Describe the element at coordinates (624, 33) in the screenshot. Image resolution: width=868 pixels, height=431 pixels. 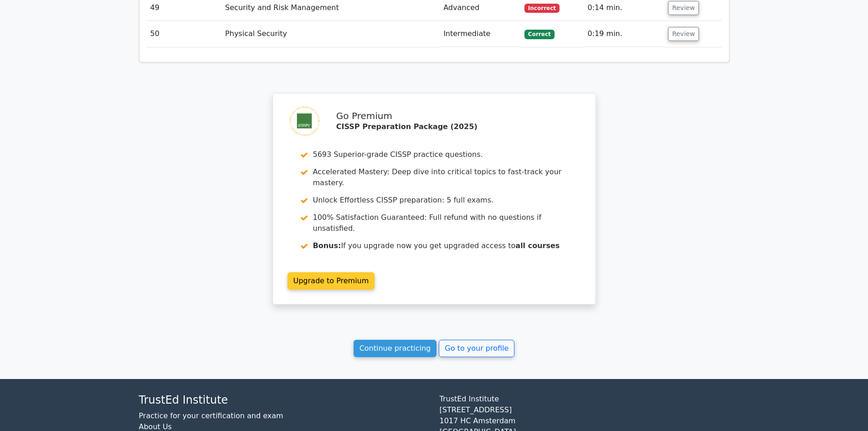
I see `td: 0:19 min.` at that location.